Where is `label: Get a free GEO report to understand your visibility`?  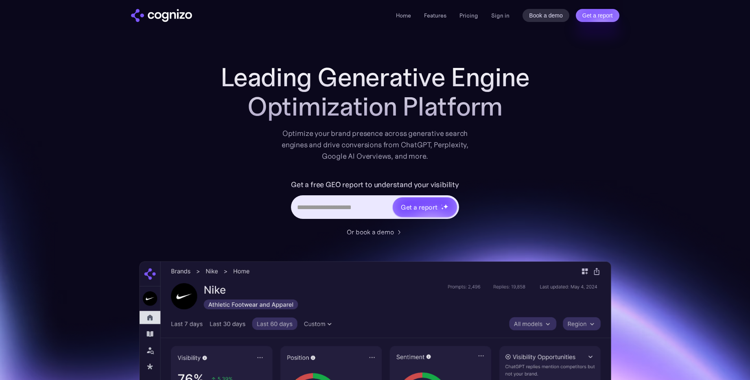 label: Get a free GEO report to understand your visibility is located at coordinates (375, 185).